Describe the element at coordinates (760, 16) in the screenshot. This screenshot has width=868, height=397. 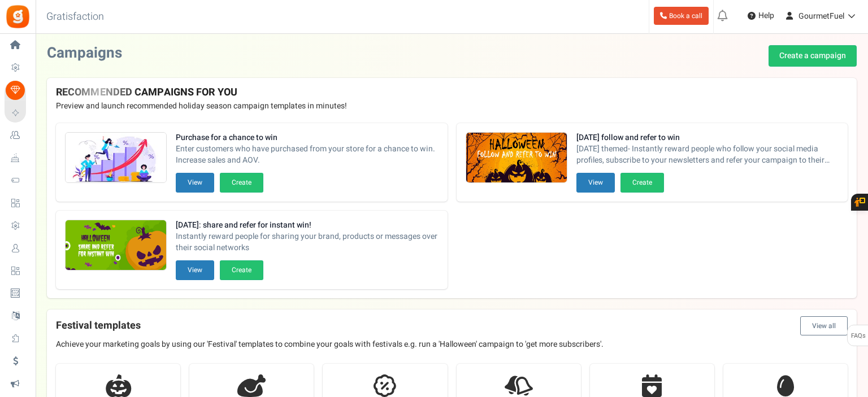
I see `a: Help` at that location.